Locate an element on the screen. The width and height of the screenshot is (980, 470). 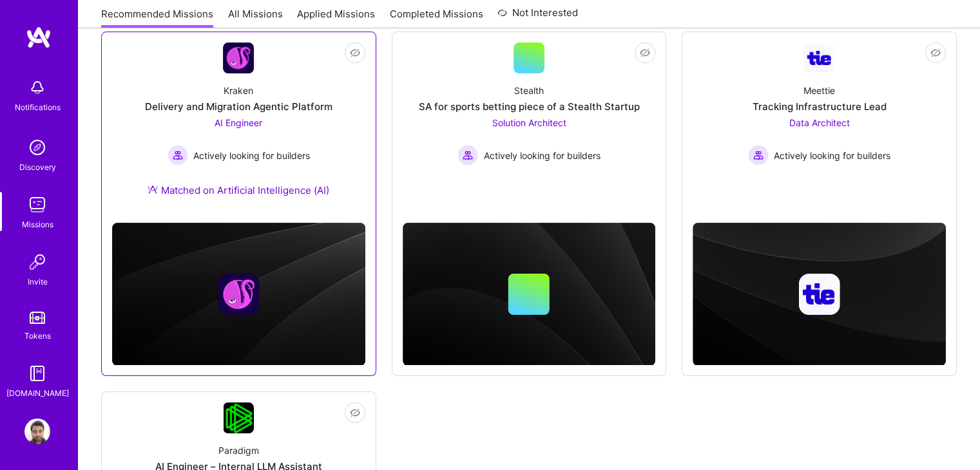
div: Matched on Artificial Intelligence (AI) is located at coordinates (238, 190).